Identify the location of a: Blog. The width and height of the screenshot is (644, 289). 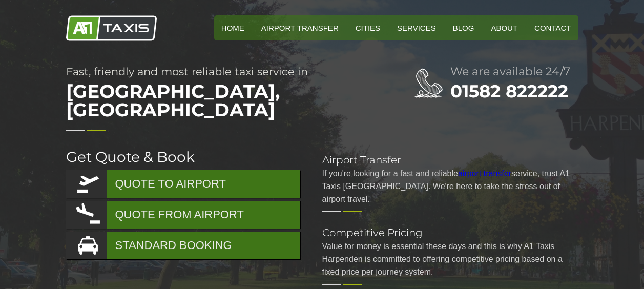
(464, 27).